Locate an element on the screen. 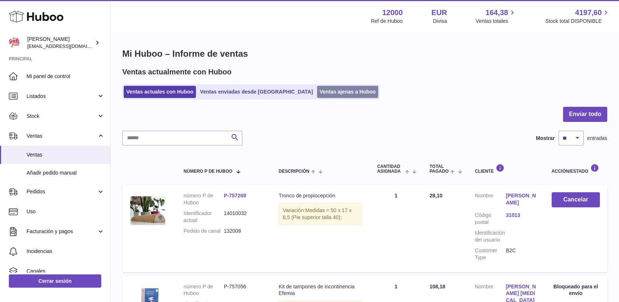  dt: Identificador actual is located at coordinates (204, 217).